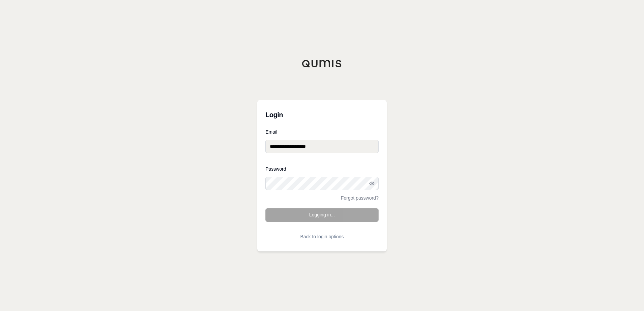 This screenshot has width=644, height=311. I want to click on button: Back to login options, so click(322, 237).